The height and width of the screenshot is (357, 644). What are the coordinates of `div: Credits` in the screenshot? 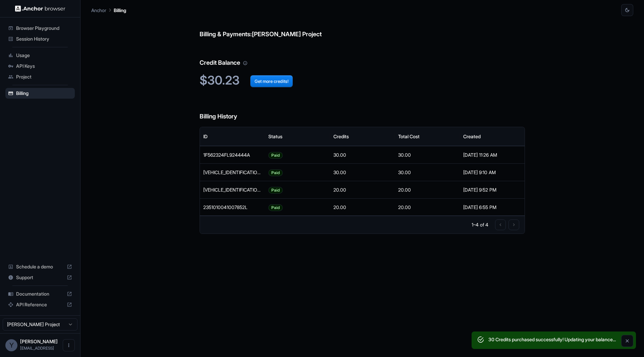 It's located at (341, 136).